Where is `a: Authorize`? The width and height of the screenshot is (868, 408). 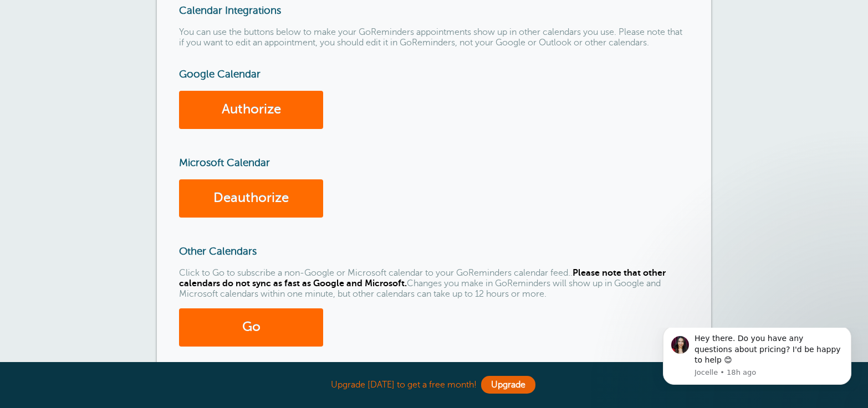 a: Authorize is located at coordinates (251, 110).